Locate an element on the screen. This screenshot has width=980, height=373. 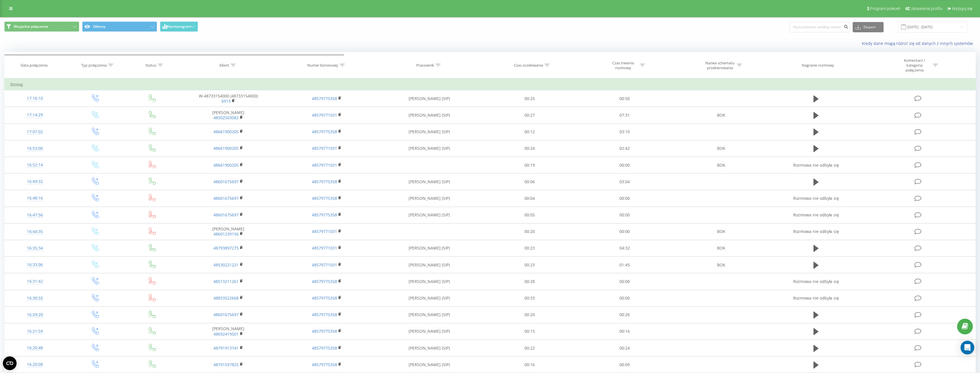
td: 00:06 is located at coordinates (529, 182).